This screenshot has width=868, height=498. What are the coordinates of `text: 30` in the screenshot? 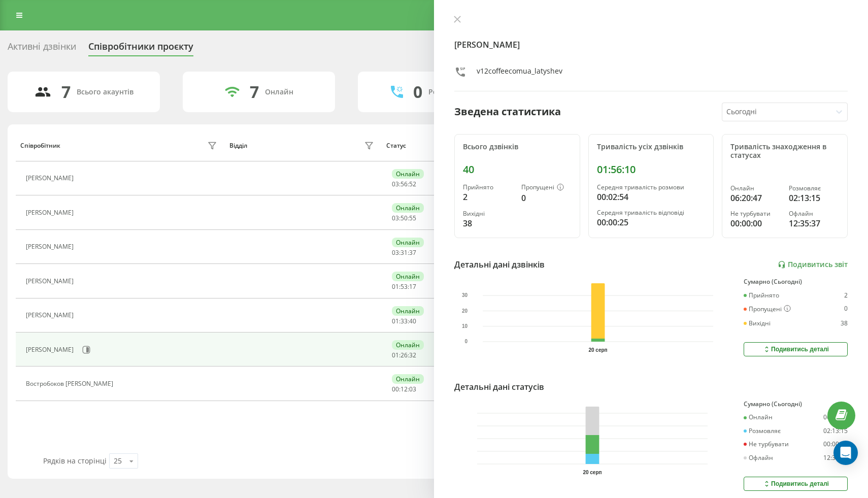 It's located at (465, 295).